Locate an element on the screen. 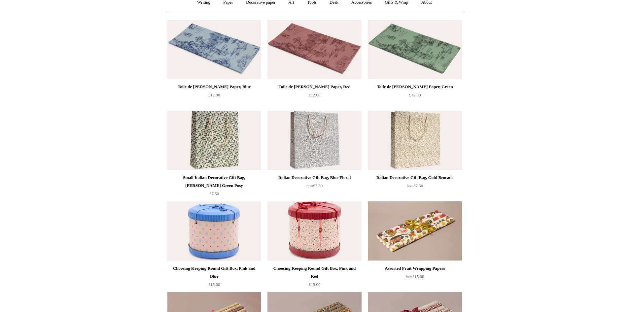  img: Toile de Jouy Tissue Paper, Green is located at coordinates (414, 49).